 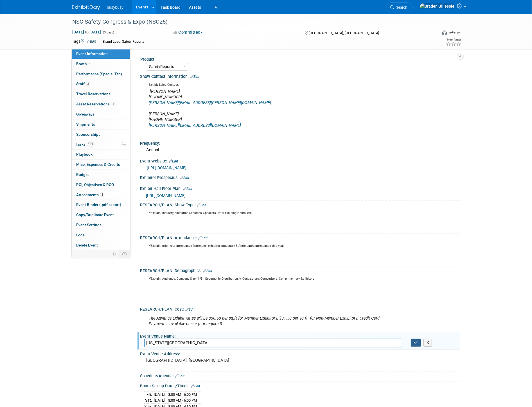 I want to click on a: Logs, so click(x=101, y=235).